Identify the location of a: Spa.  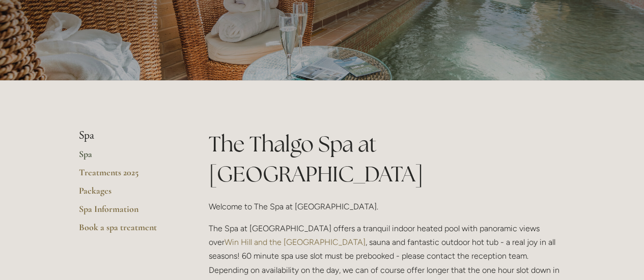
(127, 158).